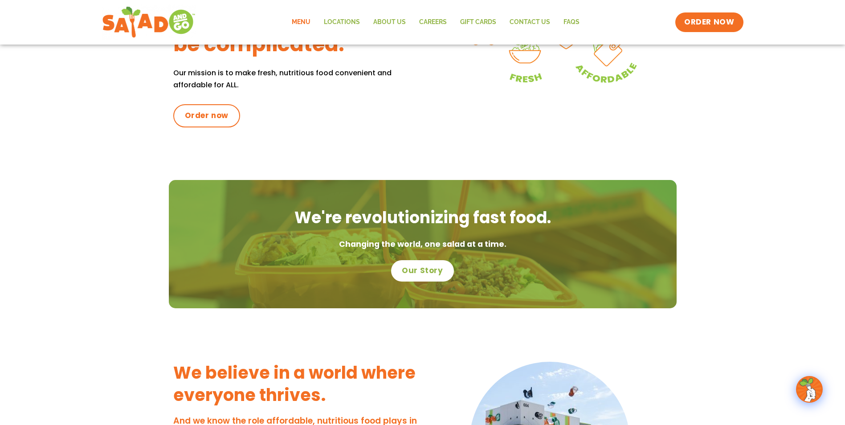  What do you see at coordinates (423, 245) in the screenshot?
I see `p: Changing the world, one salad at a time.` at bounding box center [423, 245].